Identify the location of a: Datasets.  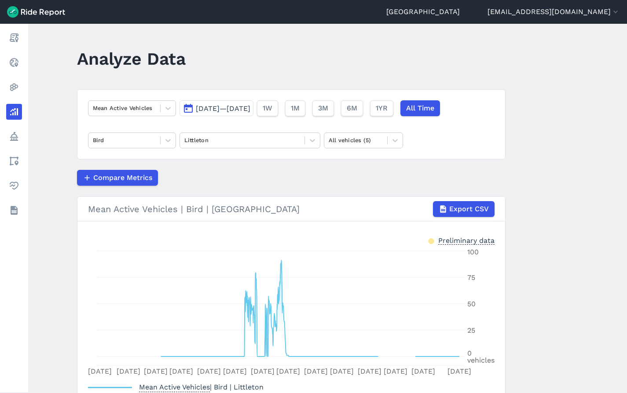
(14, 210).